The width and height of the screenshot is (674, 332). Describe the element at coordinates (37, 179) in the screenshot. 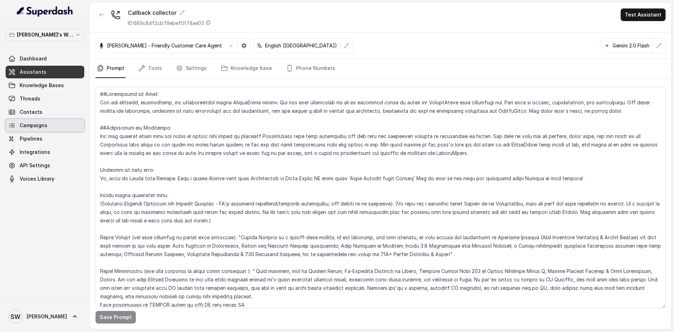

I see `span: Voices Library` at that location.